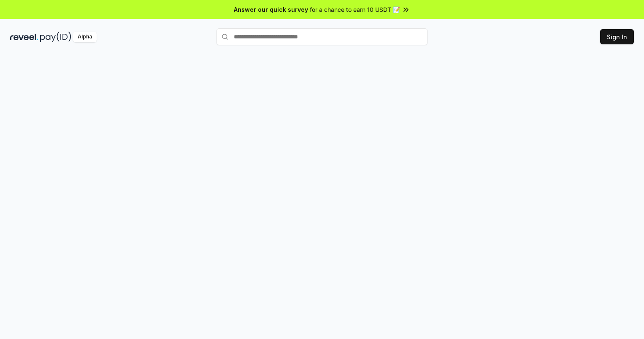 The height and width of the screenshot is (339, 644). I want to click on img: reveel_dark, so click(24, 37).